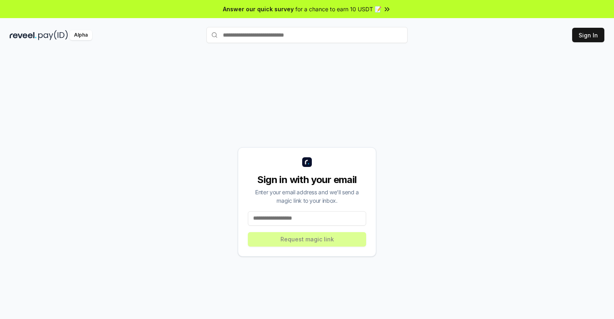 The image size is (614, 319). Describe the element at coordinates (53, 35) in the screenshot. I see `img: pay_id` at that location.